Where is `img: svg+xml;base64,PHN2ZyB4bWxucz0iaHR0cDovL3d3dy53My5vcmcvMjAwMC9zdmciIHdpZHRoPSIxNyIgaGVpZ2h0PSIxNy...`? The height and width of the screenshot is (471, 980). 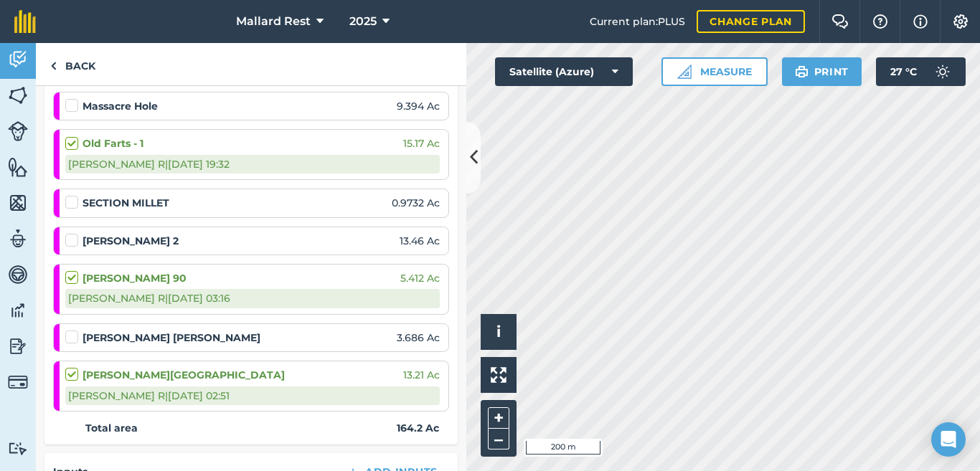
img: svg+xml;base64,PHN2ZyB4bWxucz0iaHR0cDovL3d3dy53My5vcmcvMjAwMC9zdmciIHdpZHRoPSIxNyIgaGVpZ2h0PSIxNy... is located at coordinates (921, 22).